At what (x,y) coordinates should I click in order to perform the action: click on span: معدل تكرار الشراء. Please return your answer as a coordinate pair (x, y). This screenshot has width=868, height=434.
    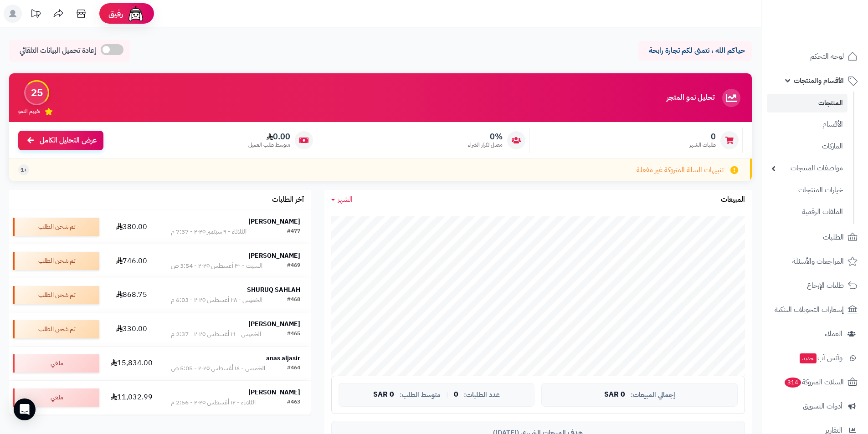
    Looking at the image, I should click on (485, 145).